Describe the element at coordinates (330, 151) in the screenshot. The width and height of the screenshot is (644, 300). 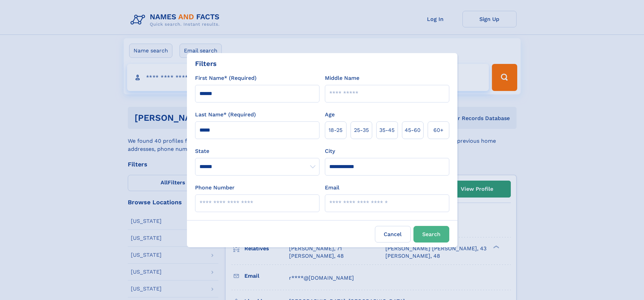
I see `label: City` at that location.